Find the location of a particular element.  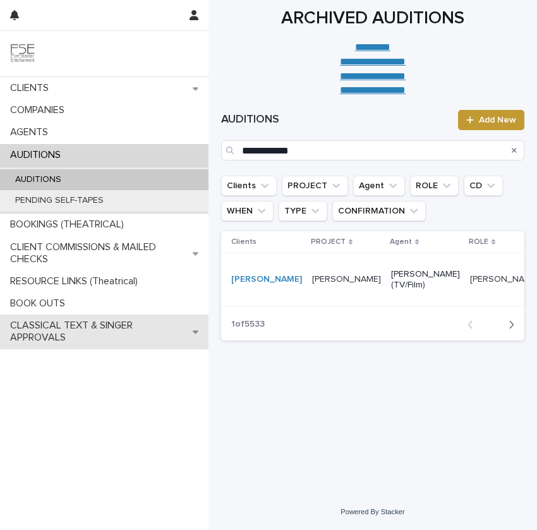

input: Search is located at coordinates (373, 150).